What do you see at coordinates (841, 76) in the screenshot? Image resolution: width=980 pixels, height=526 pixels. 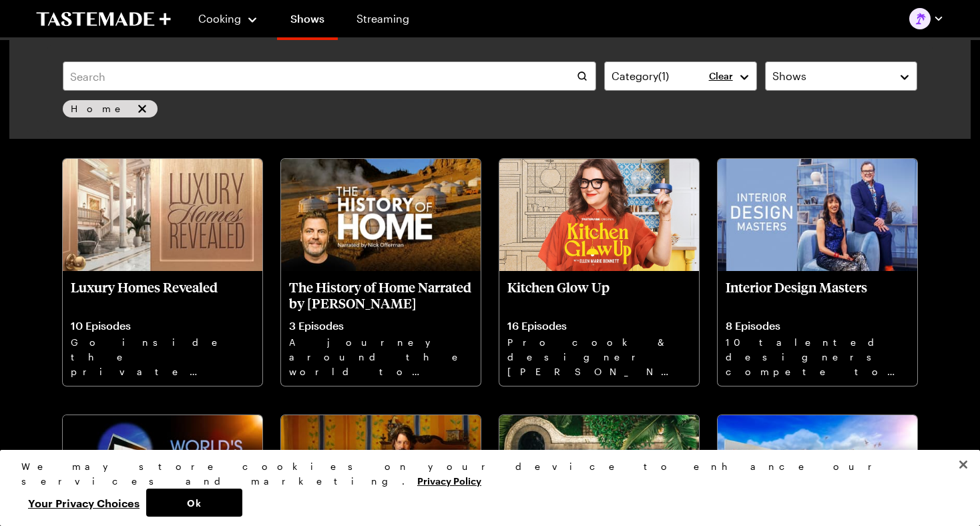 I see `button: Shows` at bounding box center [841, 76].